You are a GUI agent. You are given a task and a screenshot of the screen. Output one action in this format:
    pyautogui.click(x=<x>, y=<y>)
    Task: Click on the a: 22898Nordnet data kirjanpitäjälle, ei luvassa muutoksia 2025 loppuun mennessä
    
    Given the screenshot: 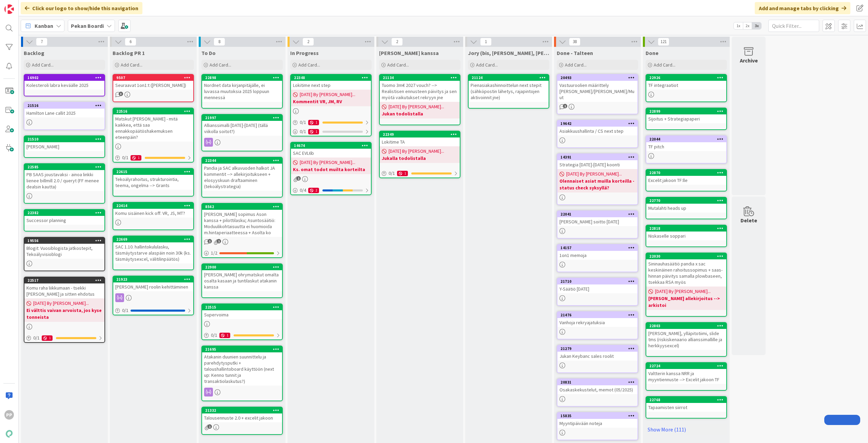 What is the action you would take?
    pyautogui.click(x=242, y=91)
    